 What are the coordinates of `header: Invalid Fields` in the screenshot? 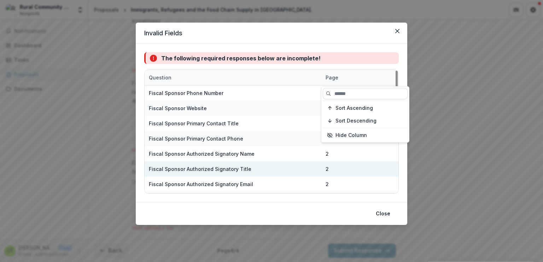 It's located at (272, 33).